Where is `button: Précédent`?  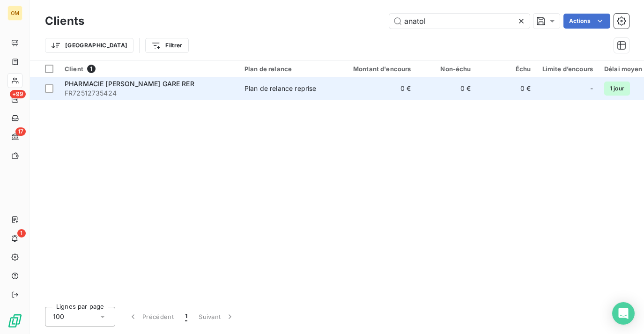 button: Précédent is located at coordinates (151, 317).